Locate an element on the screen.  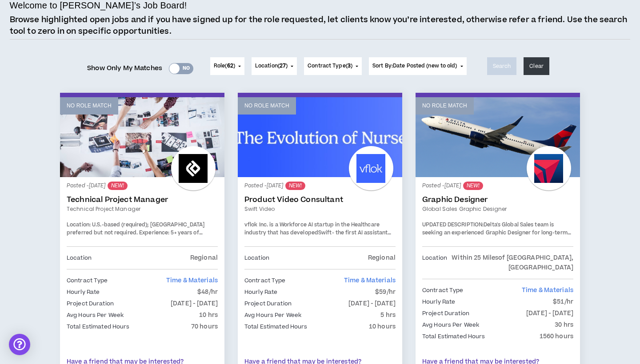
p: 10 hours is located at coordinates (382, 327).